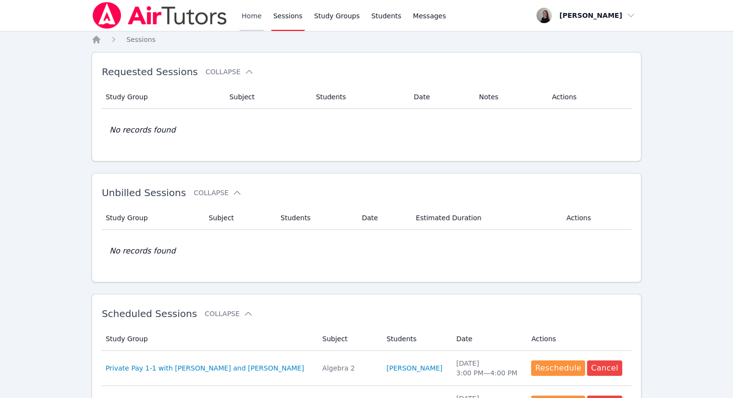  Describe the element at coordinates (605, 368) in the screenshot. I see `button: Cancel` at that location.